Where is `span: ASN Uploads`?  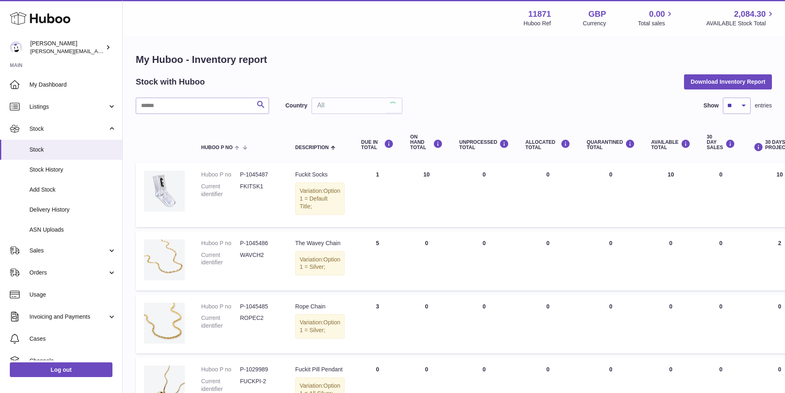 span: ASN Uploads is located at coordinates (73, 230).